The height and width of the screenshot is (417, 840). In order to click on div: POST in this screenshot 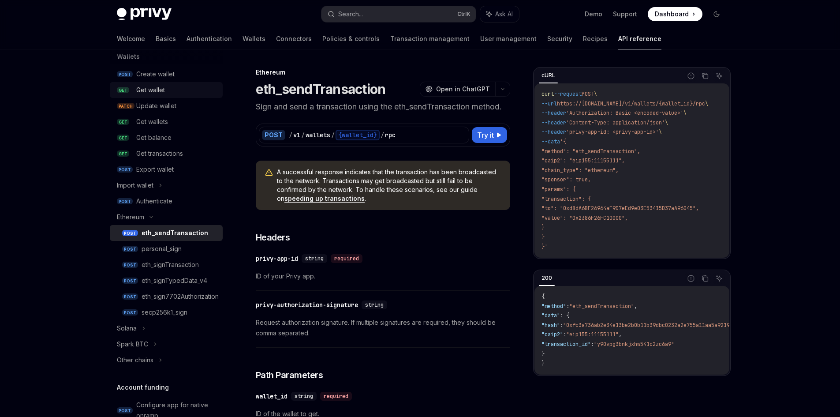, I will do `click(273, 135)`.